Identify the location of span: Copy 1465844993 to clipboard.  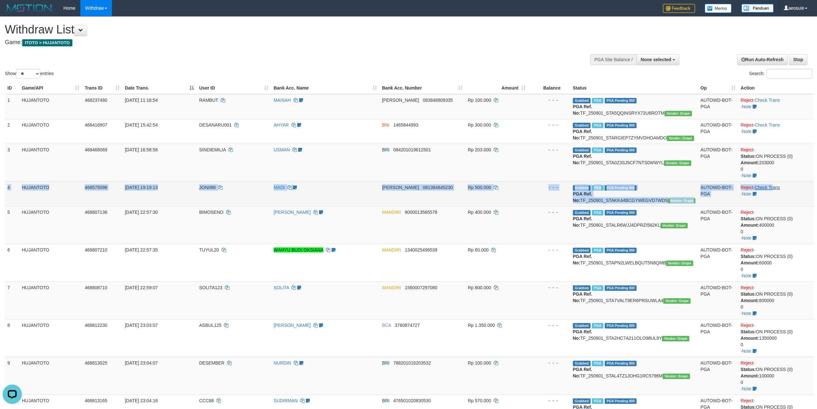
(406, 125).